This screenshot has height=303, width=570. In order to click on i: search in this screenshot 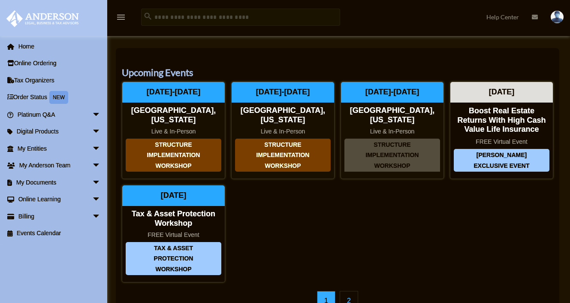, I will do `click(148, 16)`.